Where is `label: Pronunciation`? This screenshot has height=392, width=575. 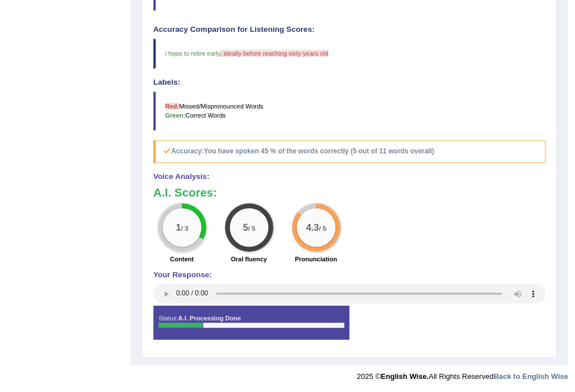 label: Pronunciation is located at coordinates (316, 259).